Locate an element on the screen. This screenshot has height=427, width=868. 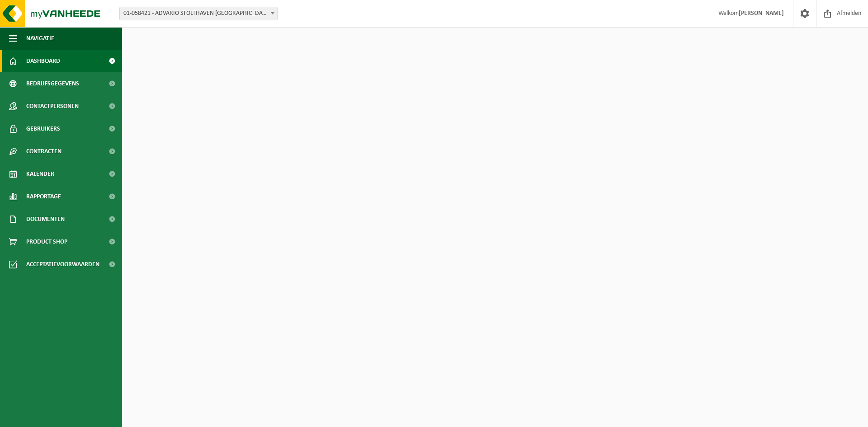
span: Kalender is located at coordinates (40, 174).